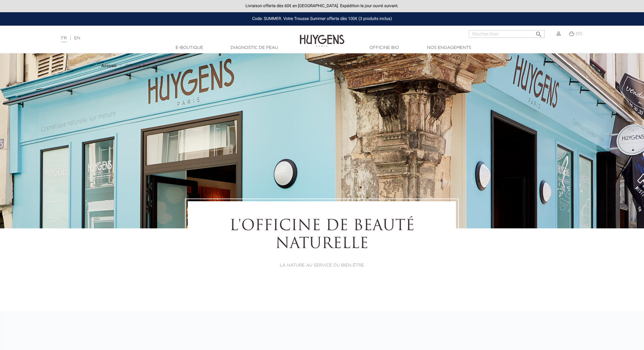  Describe the element at coordinates (254, 48) in the screenshot. I see `a: Diagnostic de peau` at that location.